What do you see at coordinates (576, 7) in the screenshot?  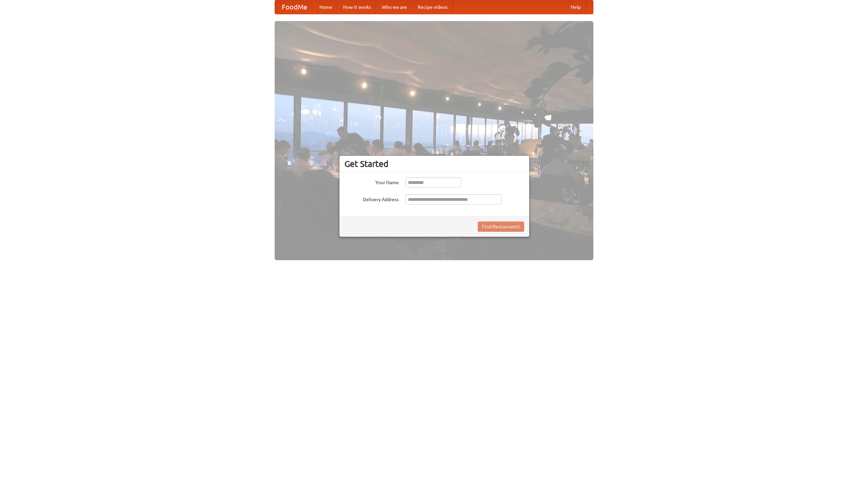 I see `a: Help` at bounding box center [576, 7].